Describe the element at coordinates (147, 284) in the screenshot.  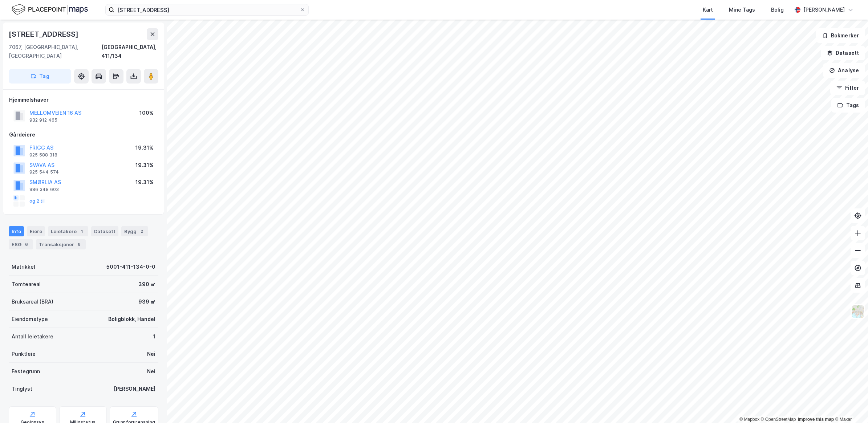
I see `div: 390 ㎡` at that location.